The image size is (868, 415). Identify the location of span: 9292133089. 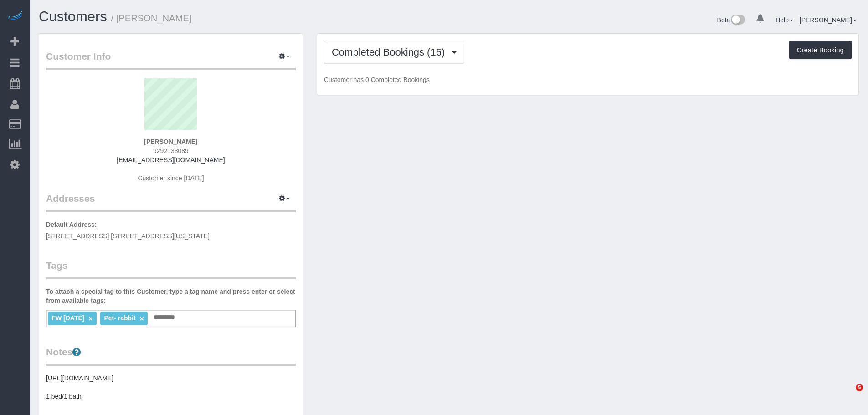
(171, 151).